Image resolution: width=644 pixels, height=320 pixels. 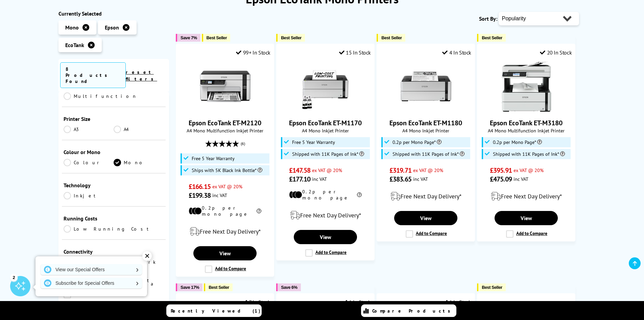 I want to click on button: Save 17%, so click(x=189, y=287).